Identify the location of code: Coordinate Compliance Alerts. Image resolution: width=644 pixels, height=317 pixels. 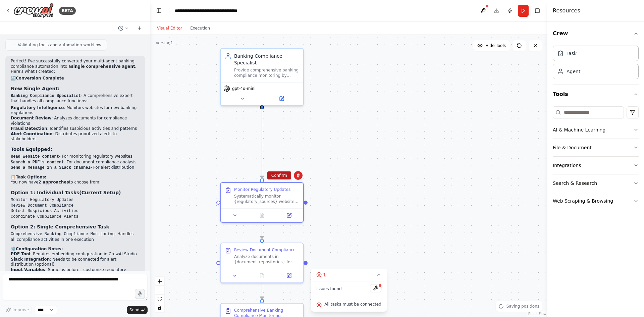
(44, 217).